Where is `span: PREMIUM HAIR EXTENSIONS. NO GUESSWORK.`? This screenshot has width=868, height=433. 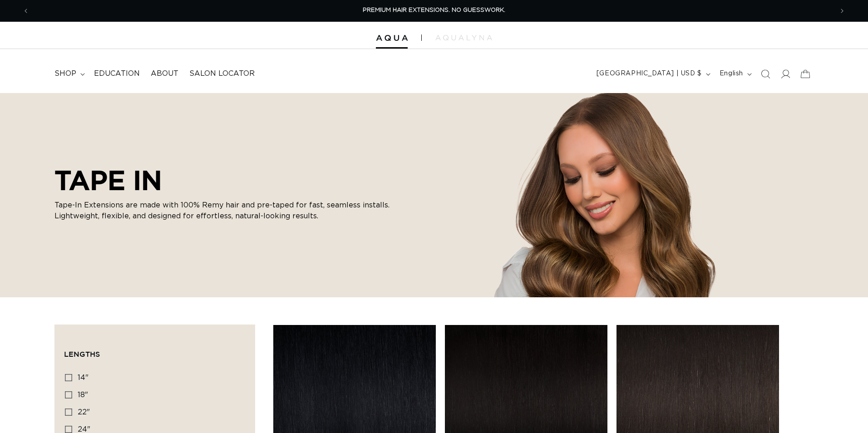 span: PREMIUM HAIR EXTENSIONS. NO GUESSWORK. is located at coordinates (434, 10).